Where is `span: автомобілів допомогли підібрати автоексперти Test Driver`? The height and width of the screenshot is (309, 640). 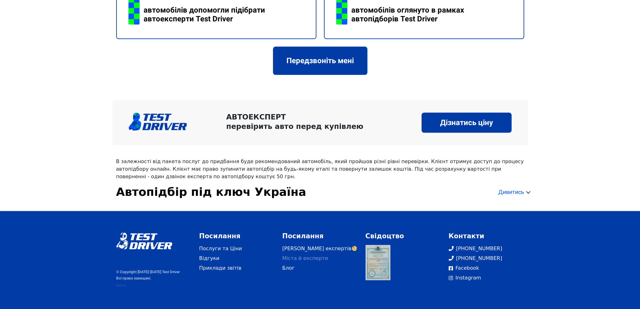
span: автомобілів допомогли підібрати автоексперти Test Driver is located at coordinates (224, 14).